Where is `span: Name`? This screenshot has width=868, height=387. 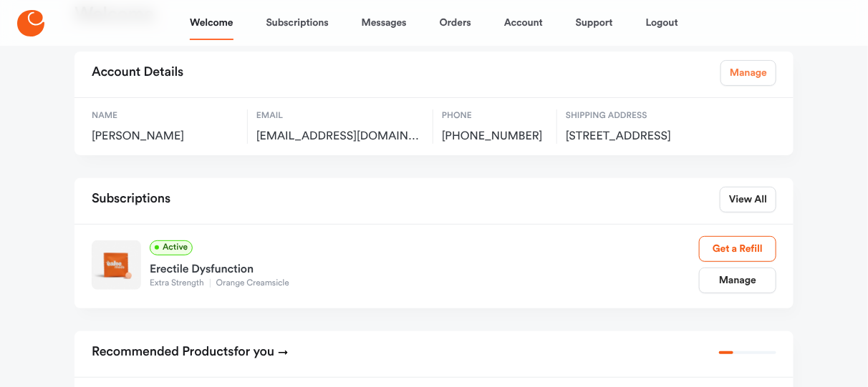
span: Name is located at coordinates (164, 116).